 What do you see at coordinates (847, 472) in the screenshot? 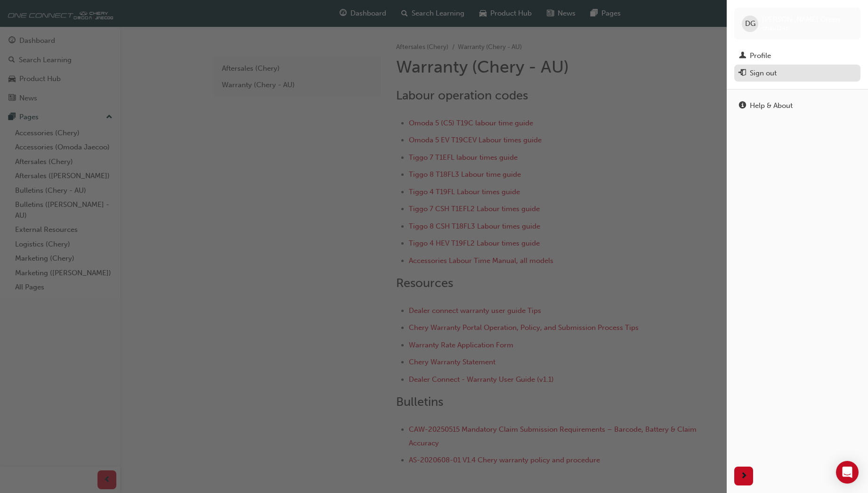
I see `div: Open Intercom Messenger` at bounding box center [847, 472].